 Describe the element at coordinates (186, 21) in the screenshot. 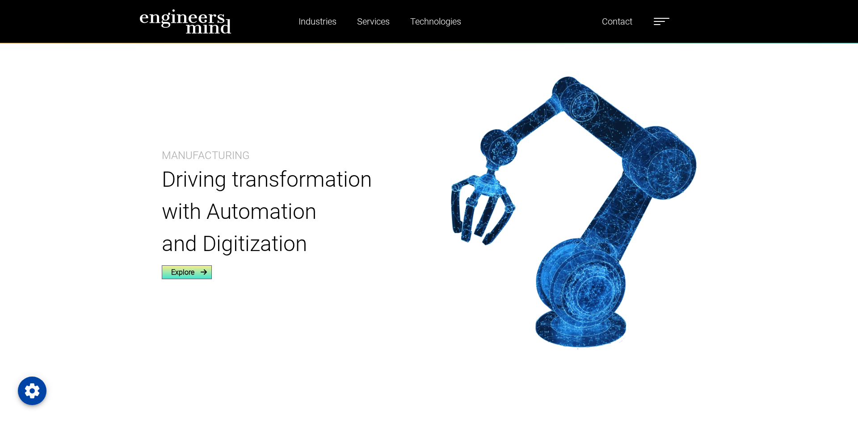

I see `img: logo` at that location.